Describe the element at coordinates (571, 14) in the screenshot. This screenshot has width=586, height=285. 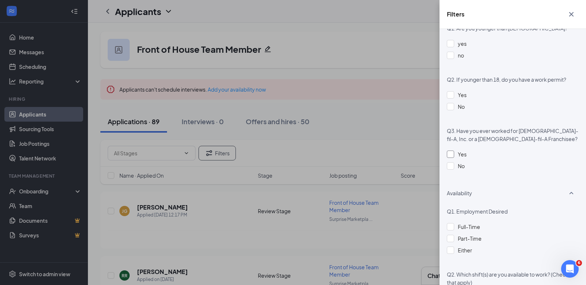
I see `svg: Cross` at that location.